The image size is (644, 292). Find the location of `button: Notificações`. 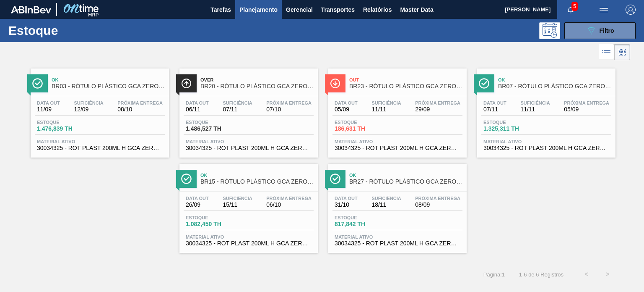

button: Notificações is located at coordinates (571, 9).